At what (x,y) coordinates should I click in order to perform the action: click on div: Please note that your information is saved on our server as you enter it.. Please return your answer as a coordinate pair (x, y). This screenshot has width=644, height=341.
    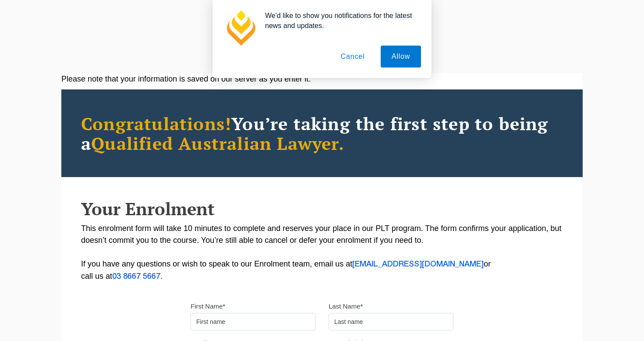
    Looking at the image, I should click on (322, 79).